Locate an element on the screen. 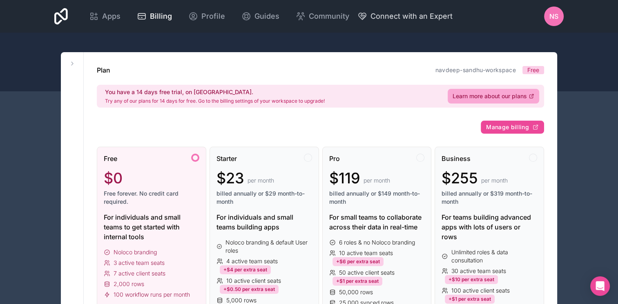 The image size is (618, 304). span: 10 active client seats is located at coordinates (253, 281).